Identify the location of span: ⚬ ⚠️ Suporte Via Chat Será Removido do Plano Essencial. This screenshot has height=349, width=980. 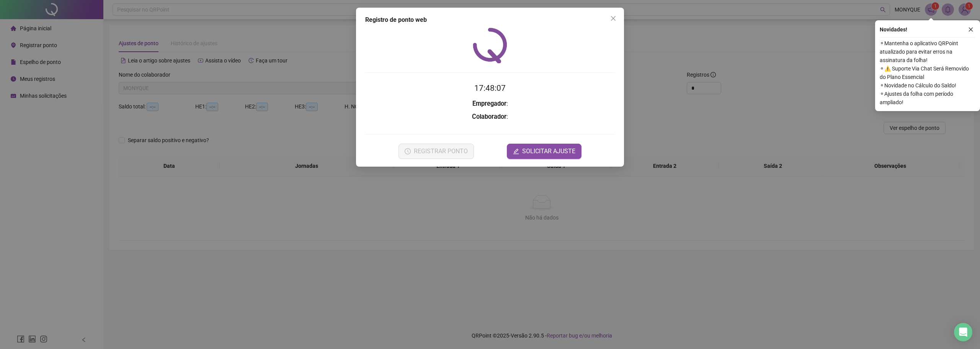
(928, 73).